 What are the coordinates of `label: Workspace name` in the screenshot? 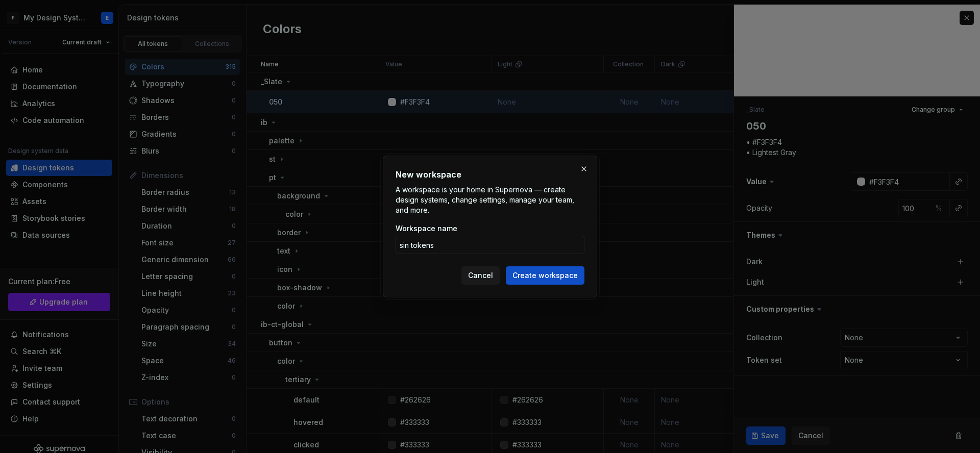 It's located at (426, 228).